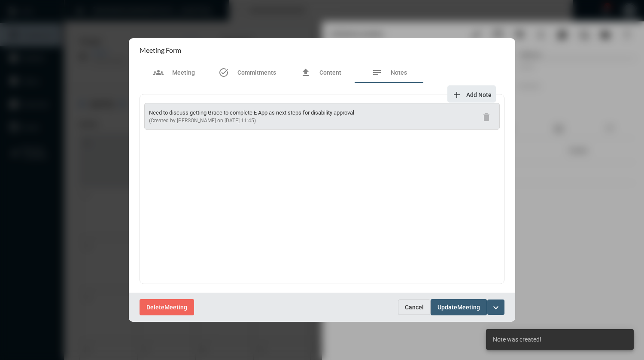 This screenshot has height=360, width=644. What do you see at coordinates (447, 308) in the screenshot?
I see `span: Update` at bounding box center [447, 308].